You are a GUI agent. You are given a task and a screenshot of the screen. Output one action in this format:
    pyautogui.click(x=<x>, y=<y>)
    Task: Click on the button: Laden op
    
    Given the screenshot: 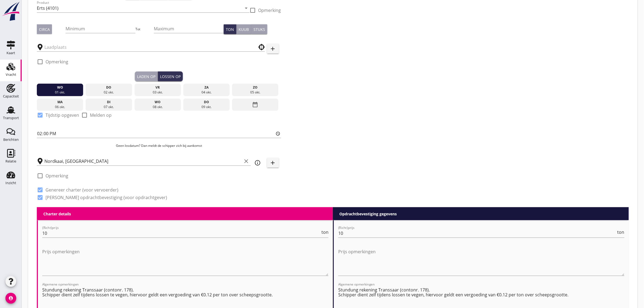 What is the action you would take?
    pyautogui.click(x=146, y=77)
    